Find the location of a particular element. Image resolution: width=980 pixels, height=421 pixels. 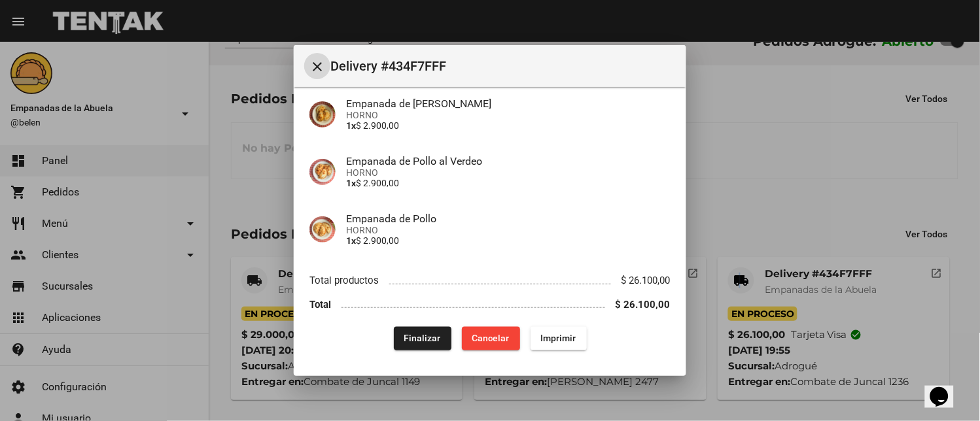

img: b535b57a-eb23-4682-a080-b8c53aa6123f.jpg is located at coordinates (322, 172).